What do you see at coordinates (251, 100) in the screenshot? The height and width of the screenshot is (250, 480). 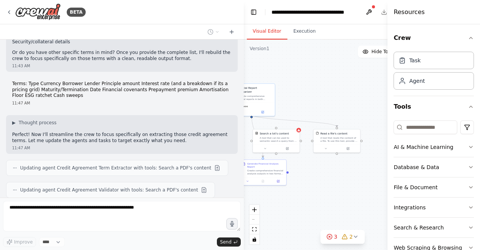 I see `div: Financial Report SummarizerGenerate comprehensive financial reports in both structured JSON forma...` at bounding box center [251, 100].